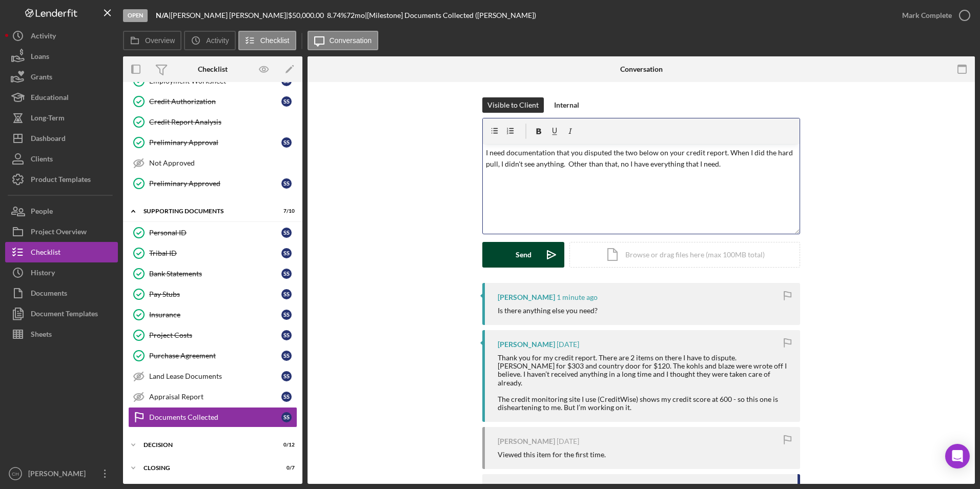  I want to click on div: Closing, so click(206, 467).